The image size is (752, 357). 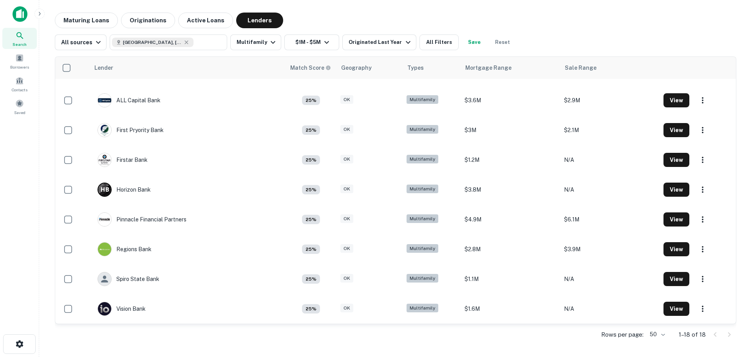 I want to click on td: $3M, so click(x=511, y=130).